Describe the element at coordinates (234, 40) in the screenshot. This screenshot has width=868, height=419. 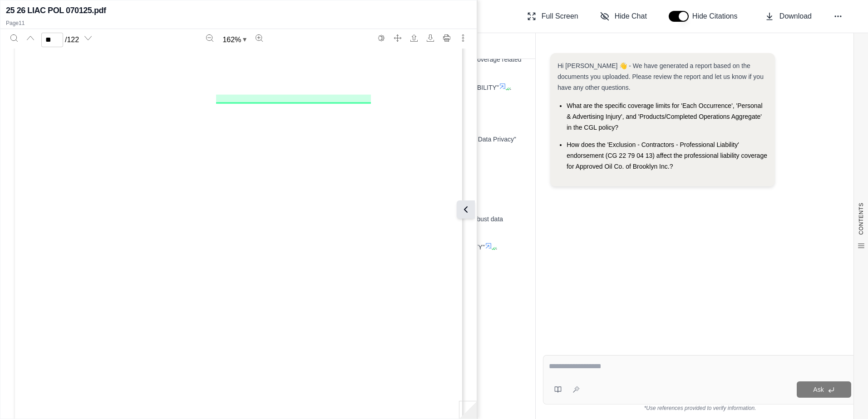
I see `button: Zoom document` at that location.